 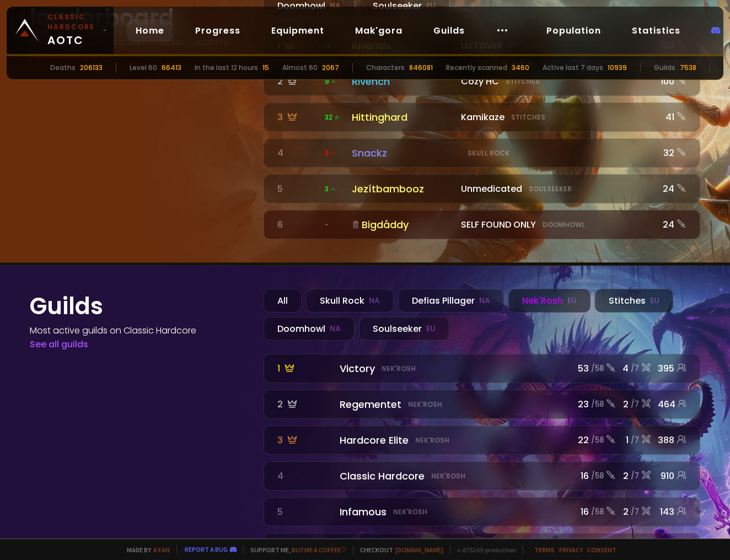 What do you see at coordinates (477, 68) in the screenshot?
I see `div: Recently scanned` at bounding box center [477, 68].